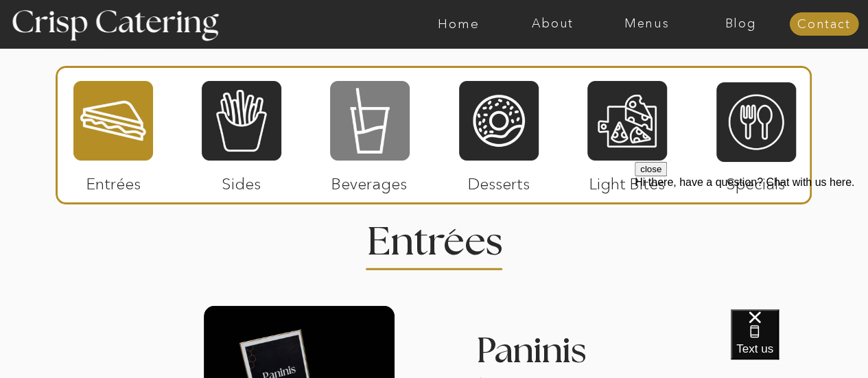 The image size is (868, 378). I want to click on h2: Entrees, so click(435, 236).